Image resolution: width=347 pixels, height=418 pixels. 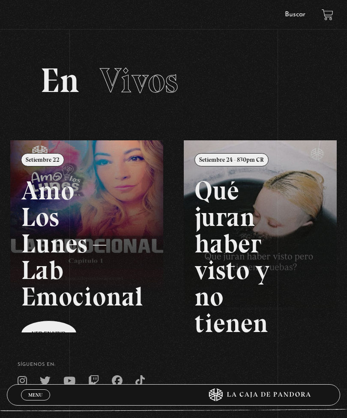 What do you see at coordinates (173, 365) in the screenshot?
I see `h4: SÍguenos en:` at bounding box center [173, 365].